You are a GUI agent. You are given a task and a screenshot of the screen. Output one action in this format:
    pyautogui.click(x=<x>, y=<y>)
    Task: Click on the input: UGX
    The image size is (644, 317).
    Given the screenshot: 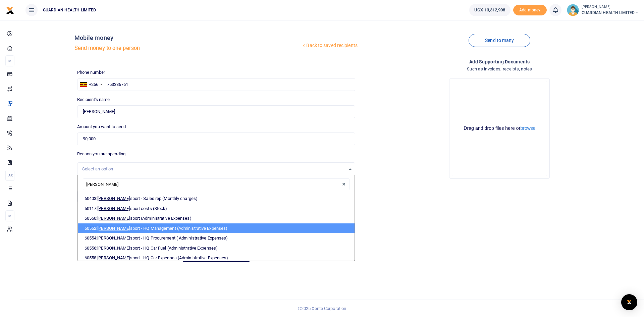 What is the action you would take?
    pyautogui.click(x=216, y=139)
    